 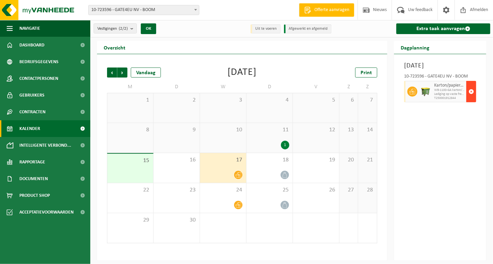 I want to click on span: Acceptatievoorwaarden, so click(x=46, y=212).